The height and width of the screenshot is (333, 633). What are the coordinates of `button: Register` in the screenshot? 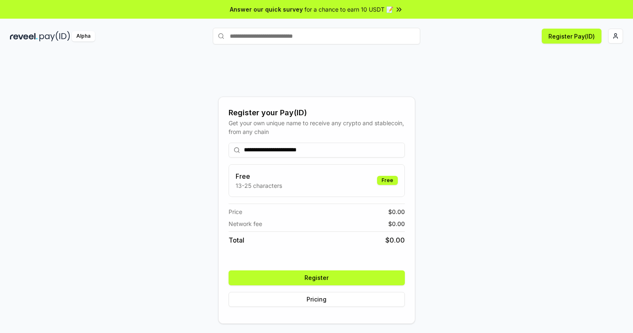 It's located at (317, 278).